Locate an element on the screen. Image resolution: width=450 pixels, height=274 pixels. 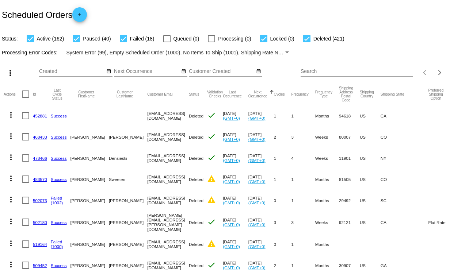
mat-cell: 1 is located at coordinates (282, 116).